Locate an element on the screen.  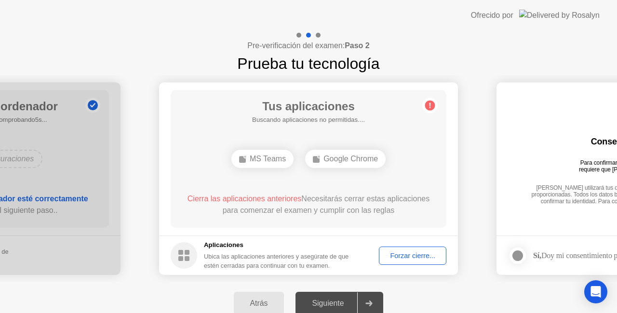
b: Paso 2 is located at coordinates (357, 45).